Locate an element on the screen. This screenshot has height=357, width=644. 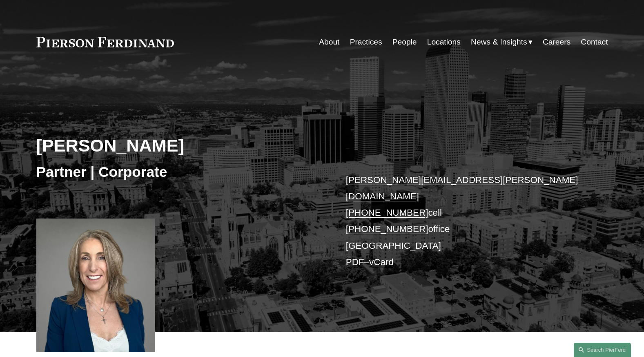
a: Practices is located at coordinates (366, 42).